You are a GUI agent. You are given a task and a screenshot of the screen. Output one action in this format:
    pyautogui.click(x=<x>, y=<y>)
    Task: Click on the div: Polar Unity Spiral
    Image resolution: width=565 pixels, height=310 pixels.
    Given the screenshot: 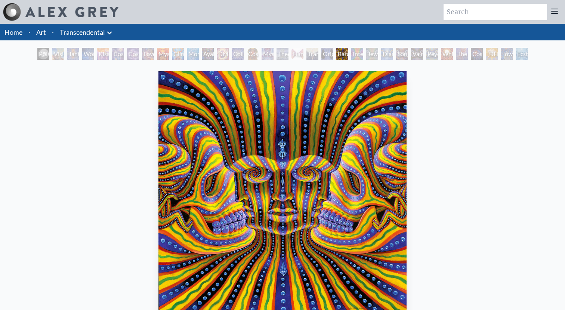 What is the action you would take?
    pyautogui.click(x=43, y=54)
    